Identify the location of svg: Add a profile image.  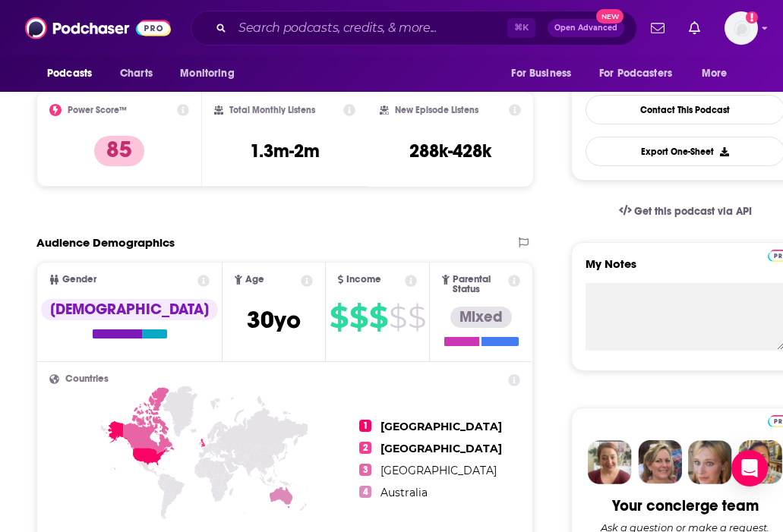
(752, 17).